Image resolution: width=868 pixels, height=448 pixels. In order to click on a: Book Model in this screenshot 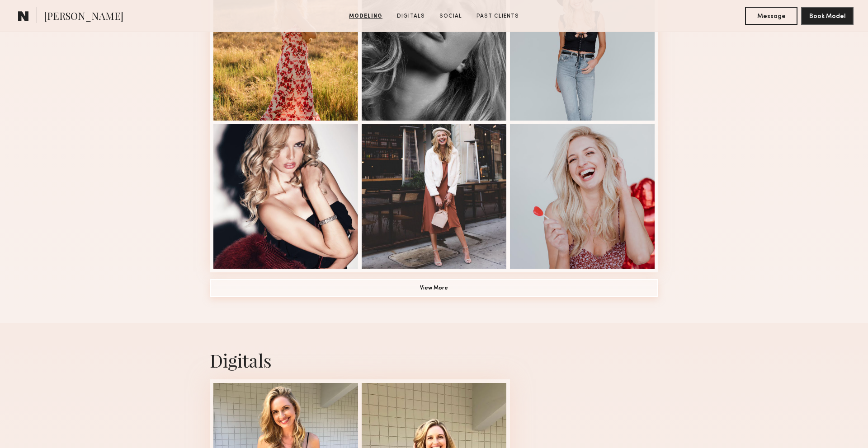, I will do `click(827, 16)`.